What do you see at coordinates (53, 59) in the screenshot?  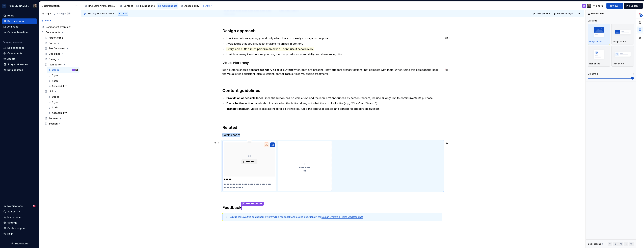 I see `div: Dialog` at bounding box center [53, 59].